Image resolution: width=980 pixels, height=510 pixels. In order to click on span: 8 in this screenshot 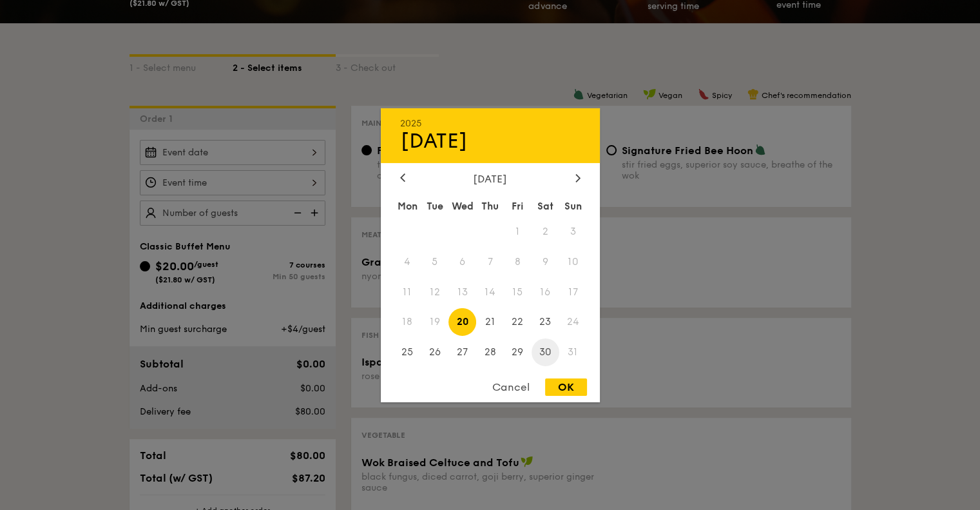, I will do `click(518, 261)`.